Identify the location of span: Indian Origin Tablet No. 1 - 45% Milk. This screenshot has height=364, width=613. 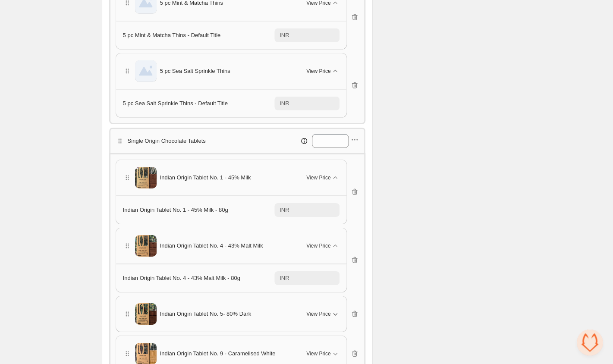
(205, 178).